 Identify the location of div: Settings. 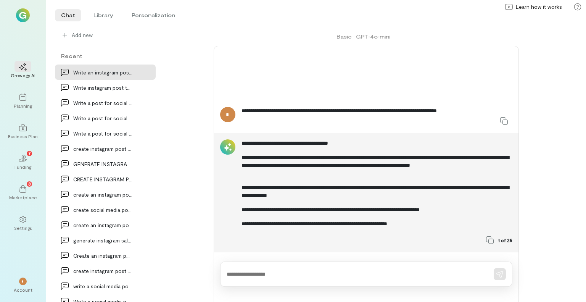
(23, 228).